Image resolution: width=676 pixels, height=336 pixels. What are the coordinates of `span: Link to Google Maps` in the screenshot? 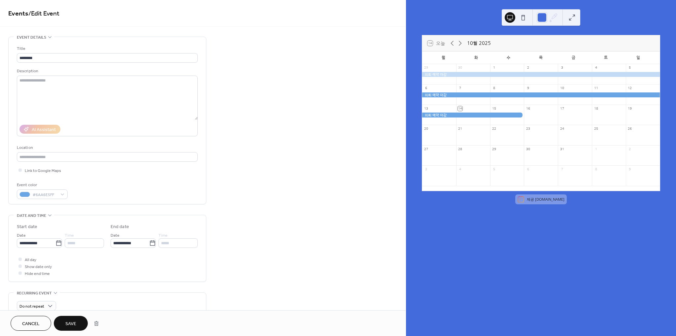 It's located at (43, 171).